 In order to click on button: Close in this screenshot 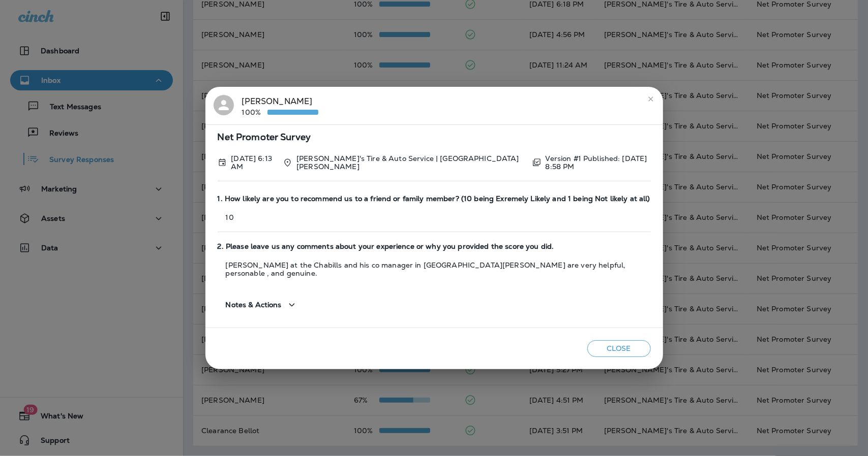, I will do `click(619, 348)`.